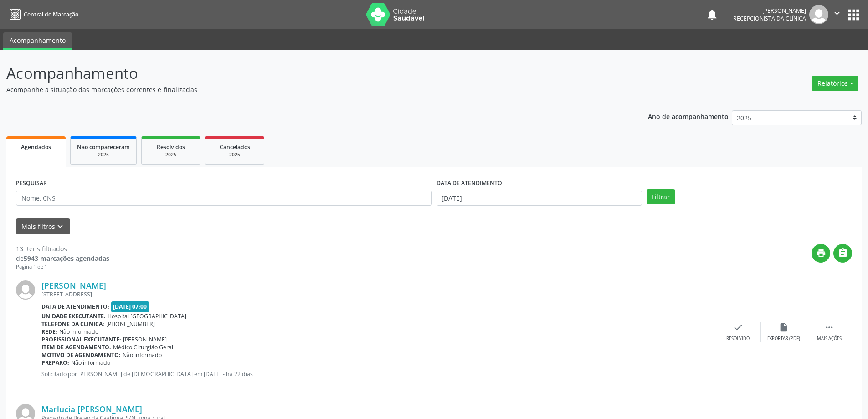 The image size is (868, 419). I want to click on div: Mais ações, so click(829, 339).